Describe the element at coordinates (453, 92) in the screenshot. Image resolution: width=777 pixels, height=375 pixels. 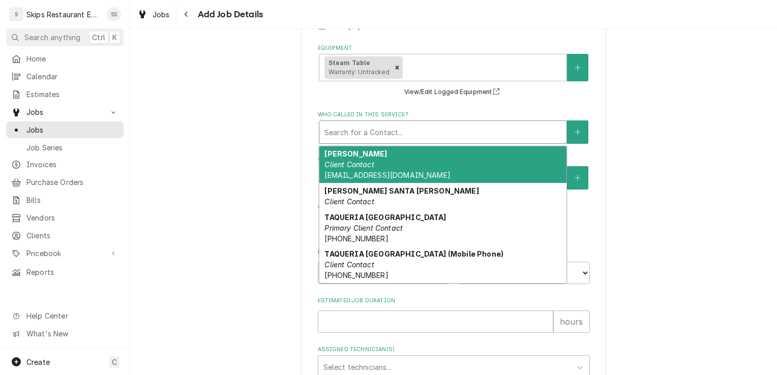
I see `button: View/Edit Logged Equipment` at that location.